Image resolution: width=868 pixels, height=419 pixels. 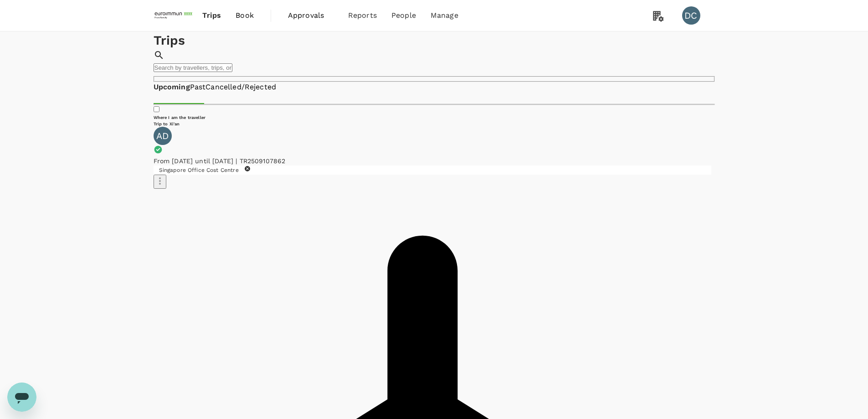 I want to click on span: Book, so click(x=244, y=16).